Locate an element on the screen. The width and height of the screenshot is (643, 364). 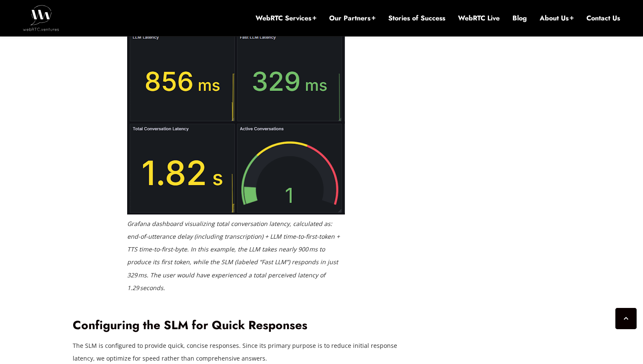
a: WebRTC Services is located at coordinates (286, 18).